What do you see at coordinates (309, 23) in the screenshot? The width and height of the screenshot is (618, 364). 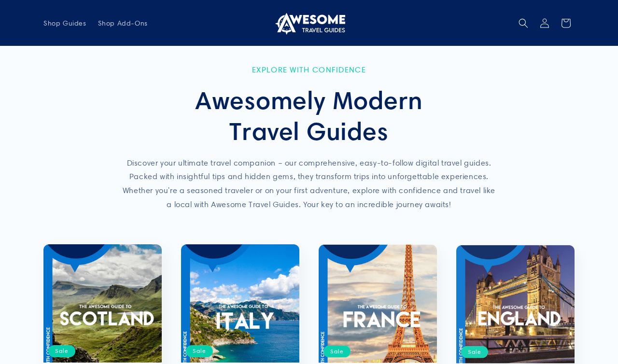 I see `a: Awesome Travel Guides` at bounding box center [309, 23].